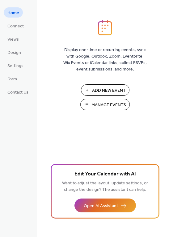  I want to click on span: Settings, so click(15, 66).